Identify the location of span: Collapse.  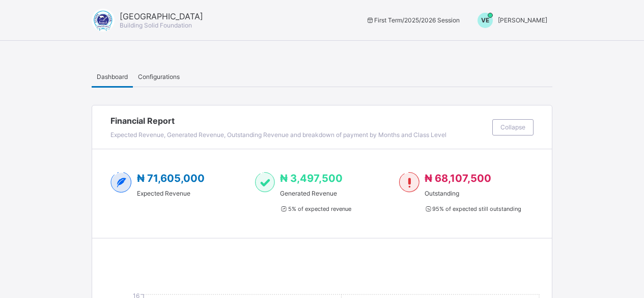
(512, 127).